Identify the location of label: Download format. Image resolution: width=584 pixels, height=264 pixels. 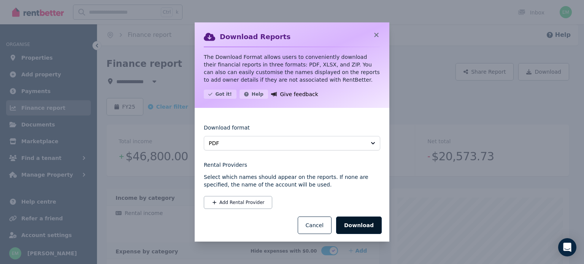
(227, 130).